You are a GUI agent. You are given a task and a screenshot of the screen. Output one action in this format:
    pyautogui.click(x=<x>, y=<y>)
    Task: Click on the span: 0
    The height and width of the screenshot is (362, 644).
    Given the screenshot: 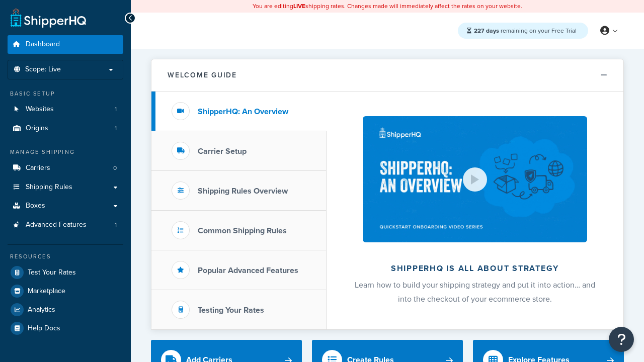 What is the action you would take?
    pyautogui.click(x=114, y=168)
    